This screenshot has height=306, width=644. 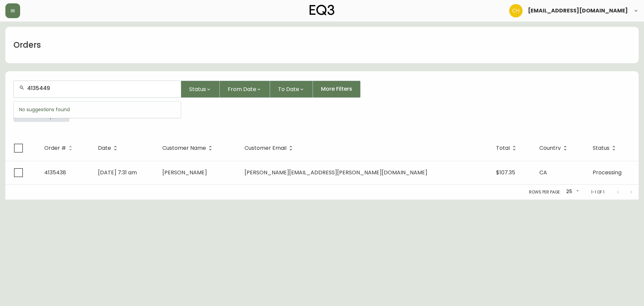 I want to click on img: 6288462cea190ebb98a2c2f3c744dd7e, so click(x=516, y=11).